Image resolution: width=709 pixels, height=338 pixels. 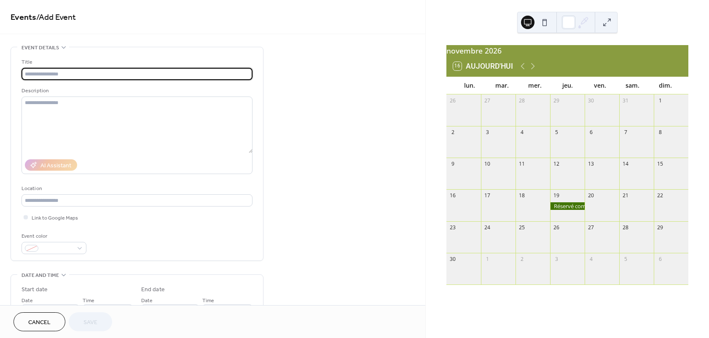 I want to click on div: dim., so click(x=666, y=85).